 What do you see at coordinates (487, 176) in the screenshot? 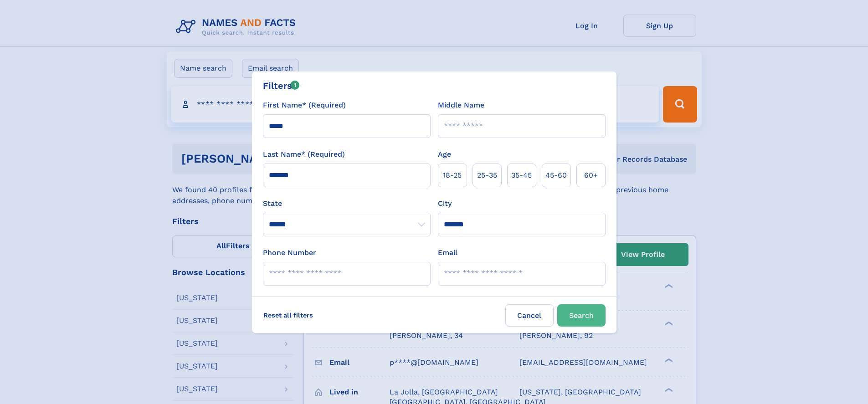
I see `span: 25‑35` at bounding box center [487, 176].